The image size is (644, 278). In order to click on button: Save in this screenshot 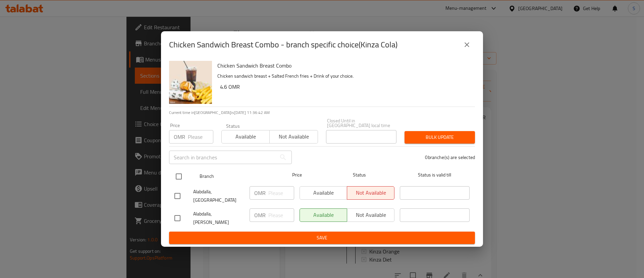, I will do `click(322, 238)`.